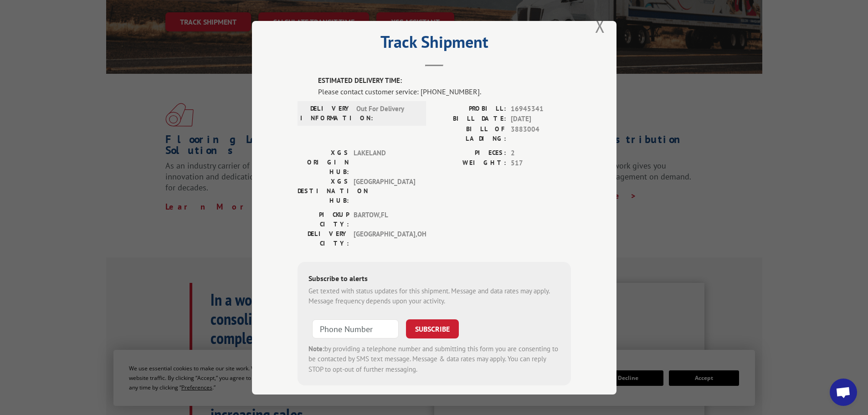 The height and width of the screenshot is (415, 868). I want to click on span: 2, so click(541, 153).